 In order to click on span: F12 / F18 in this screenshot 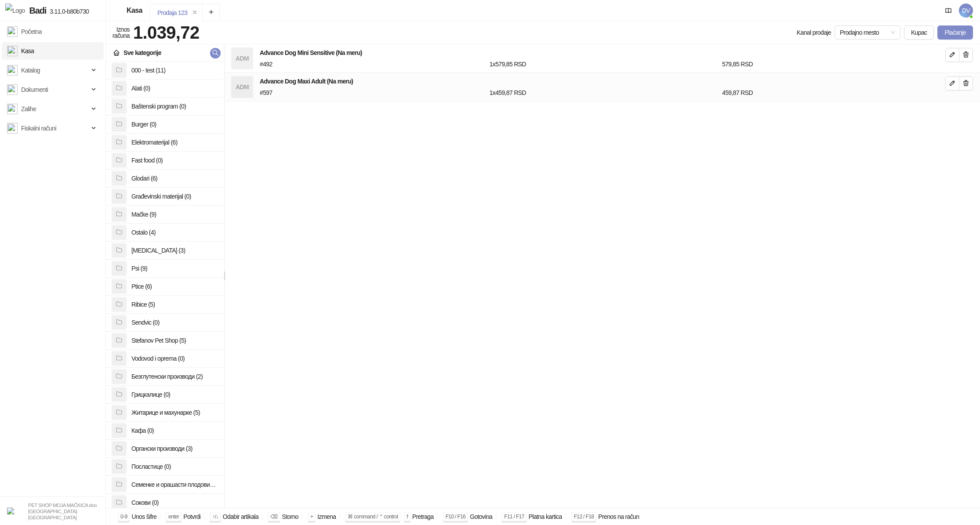, I will do `click(584, 517)`.